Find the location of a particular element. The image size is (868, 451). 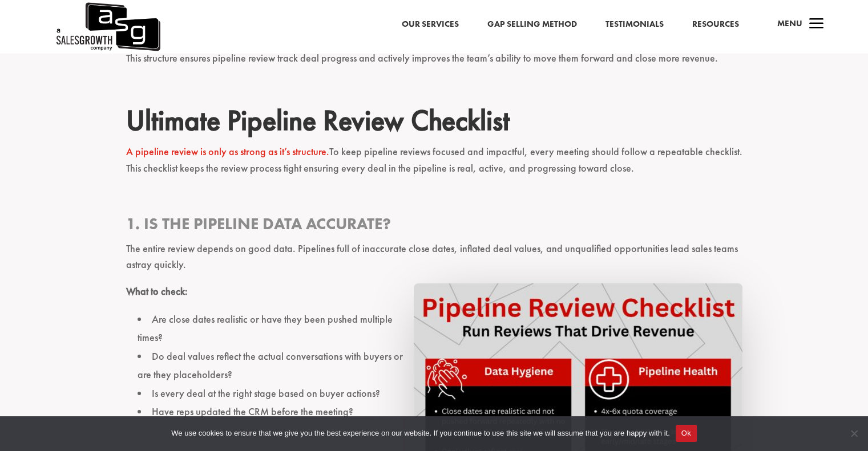

li: Are close dates realistic or have they been pushed multiple times? is located at coordinates (440, 328).